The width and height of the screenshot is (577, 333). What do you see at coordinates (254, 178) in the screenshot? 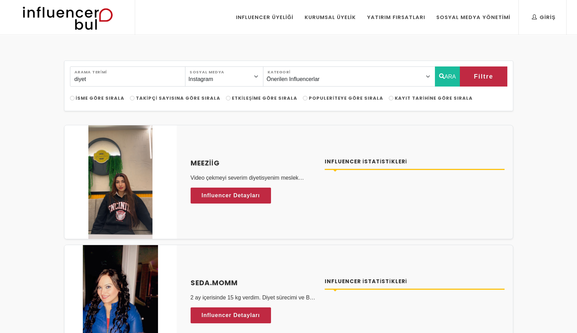
I see `p: Video çekmeyi severim diyetisyenim meslek hakkında videolar çekiyorum ama konunun dışına çıktığım...` at bounding box center [254, 178].